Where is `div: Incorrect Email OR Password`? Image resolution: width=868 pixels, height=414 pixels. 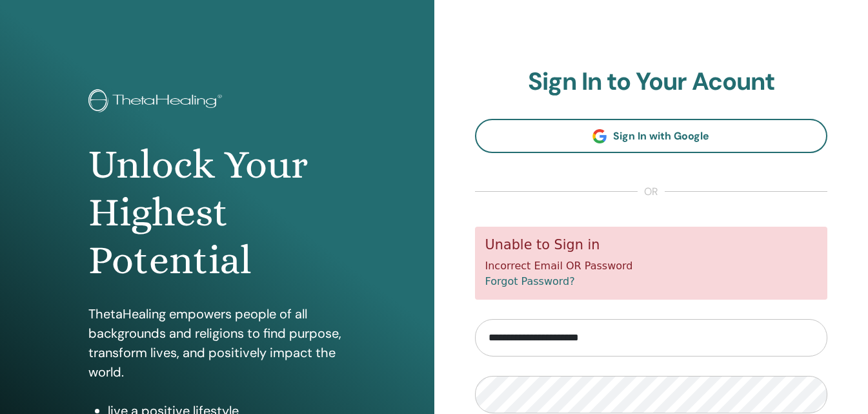
div: Incorrect Email OR Password is located at coordinates (651, 263).